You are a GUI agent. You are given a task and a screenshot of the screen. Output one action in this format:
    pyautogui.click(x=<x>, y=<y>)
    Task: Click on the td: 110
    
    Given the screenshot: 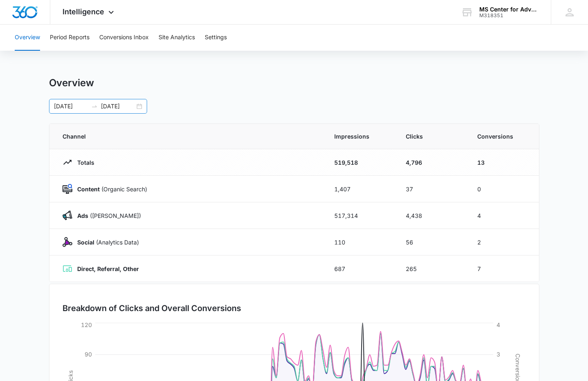 What is the action you would take?
    pyautogui.click(x=360, y=242)
    